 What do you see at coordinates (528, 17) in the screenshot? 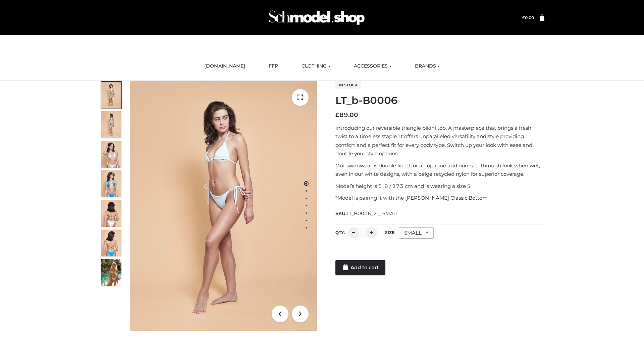
I see `bdi: 0.00` at bounding box center [528, 17].